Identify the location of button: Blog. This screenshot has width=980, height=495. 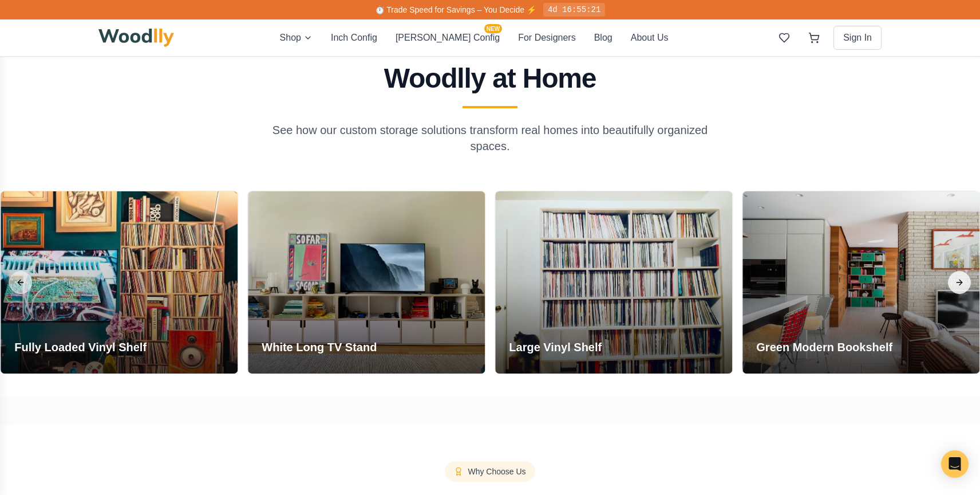
(603, 38).